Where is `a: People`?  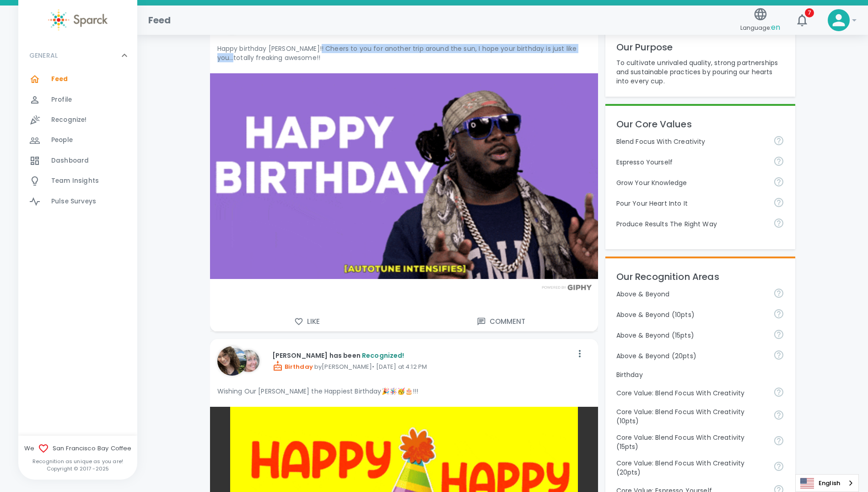 a: People is located at coordinates (78, 140).